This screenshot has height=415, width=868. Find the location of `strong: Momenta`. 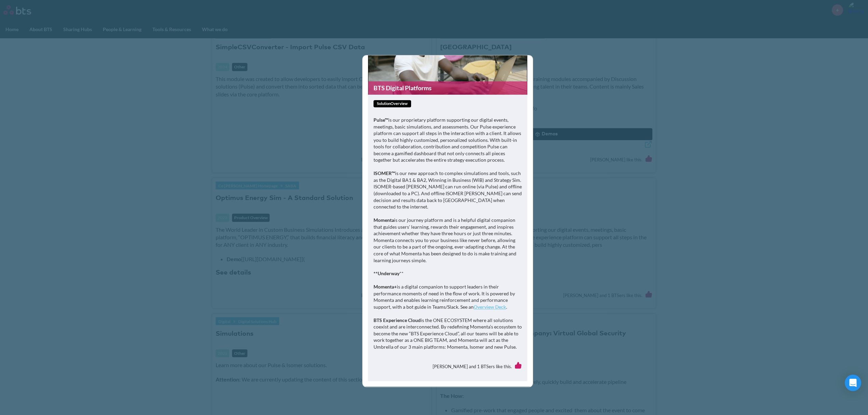

strong: Momenta is located at coordinates (384, 219).